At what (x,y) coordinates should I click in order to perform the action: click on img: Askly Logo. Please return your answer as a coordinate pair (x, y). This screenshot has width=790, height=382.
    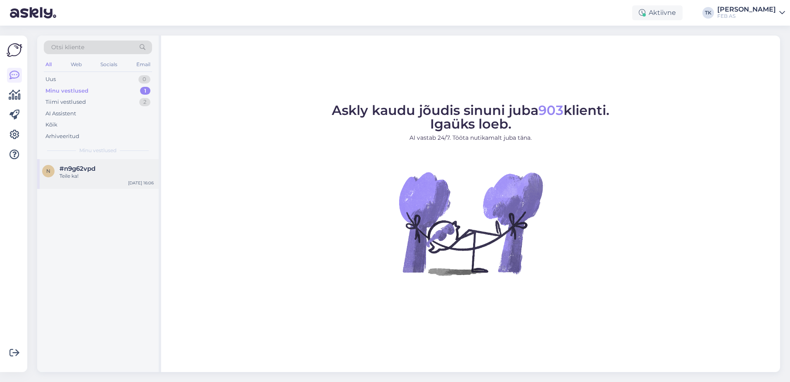
    Looking at the image, I should click on (14, 50).